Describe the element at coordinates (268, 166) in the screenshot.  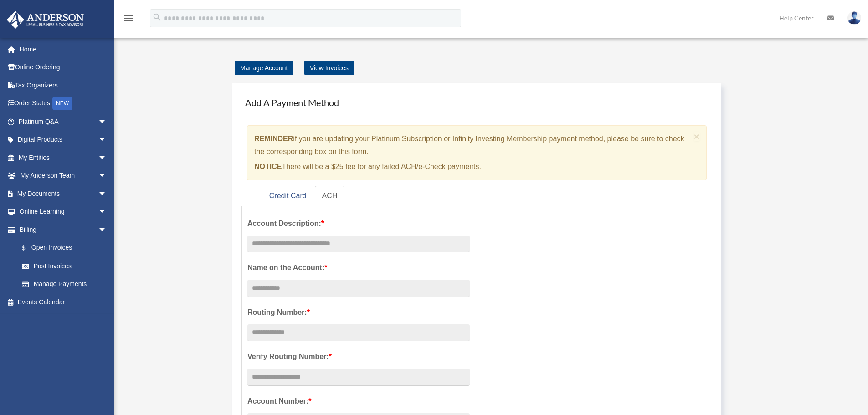
I see `strong: NOTICE` at that location.